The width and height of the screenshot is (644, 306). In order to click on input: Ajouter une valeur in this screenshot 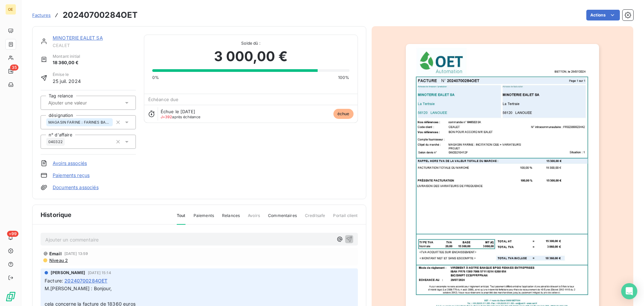, I will do `click(81, 103)`.